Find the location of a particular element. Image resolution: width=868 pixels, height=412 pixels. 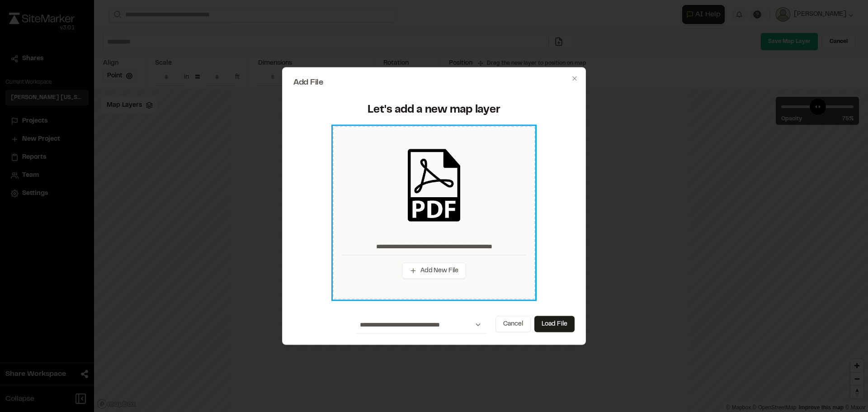

button: Add New File is located at coordinates (434, 270).